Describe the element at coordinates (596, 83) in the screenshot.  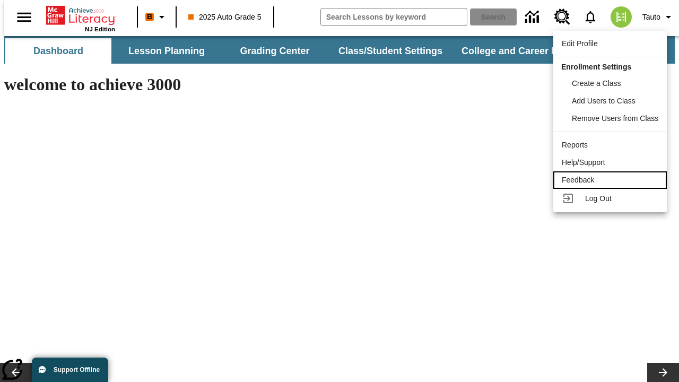
I see `span: Create a Class` at that location.